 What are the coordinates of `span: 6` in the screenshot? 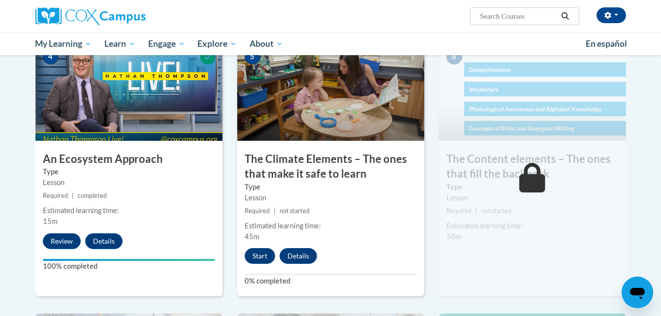 It's located at (455, 57).